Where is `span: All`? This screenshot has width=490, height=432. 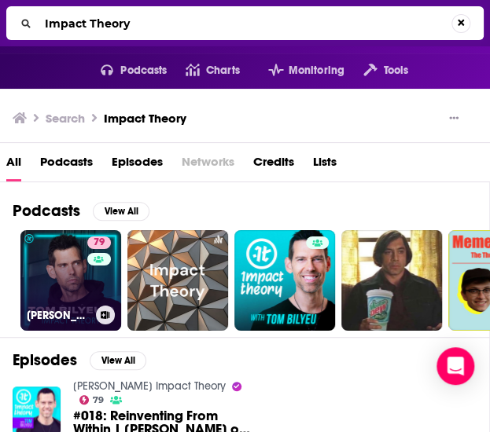
span: All is located at coordinates (13, 165).